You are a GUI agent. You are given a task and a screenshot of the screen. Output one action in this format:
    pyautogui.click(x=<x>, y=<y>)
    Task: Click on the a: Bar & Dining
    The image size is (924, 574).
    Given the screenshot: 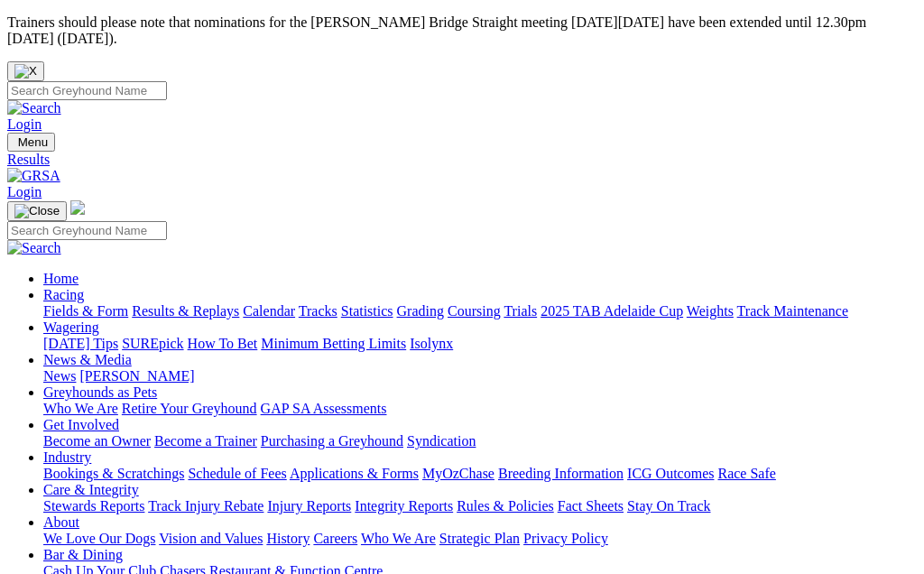 What is the action you would take?
    pyautogui.click(x=83, y=554)
    